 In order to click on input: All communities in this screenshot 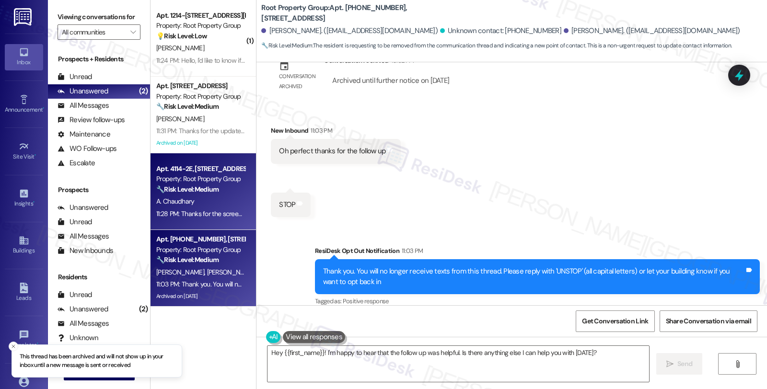, I will do `click(94, 32)`.